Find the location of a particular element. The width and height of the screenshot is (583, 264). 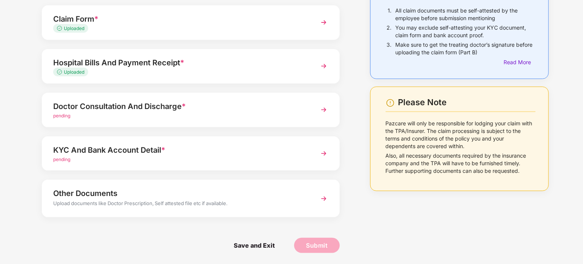

div: Read More is located at coordinates (519, 62).